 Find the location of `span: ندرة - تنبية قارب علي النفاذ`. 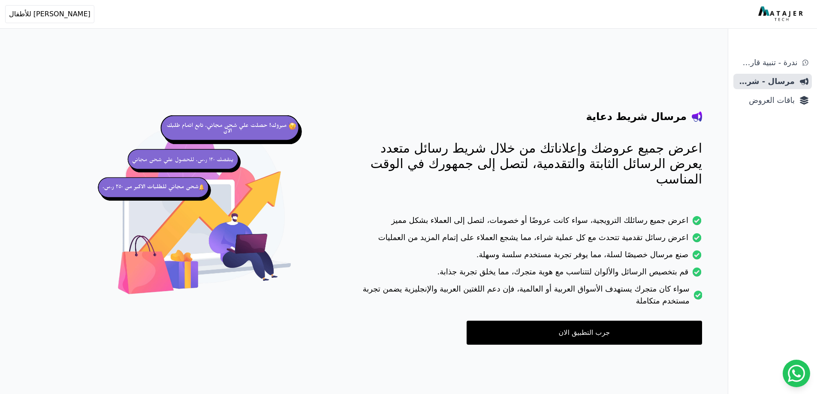

span: ندرة - تنبية قارب علي النفاذ is located at coordinates (767, 63).